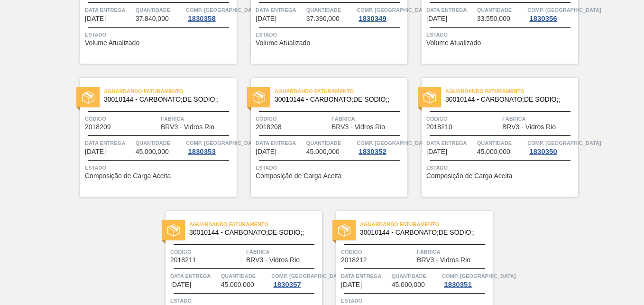 The width and height of the screenshot is (644, 305). Describe the element at coordinates (439, 127) in the screenshot. I see `span: 2018210` at that location.